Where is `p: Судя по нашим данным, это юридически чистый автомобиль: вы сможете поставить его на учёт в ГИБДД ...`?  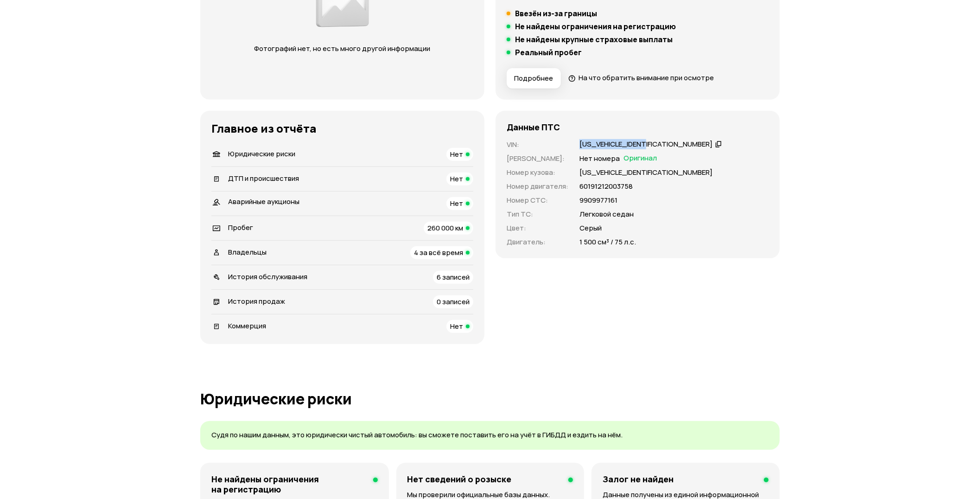
p: Судя по нашим данным, это юридически чистый автомобиль: вы сможете поставить его на учёт в ГИБДД ... is located at coordinates (490, 435).